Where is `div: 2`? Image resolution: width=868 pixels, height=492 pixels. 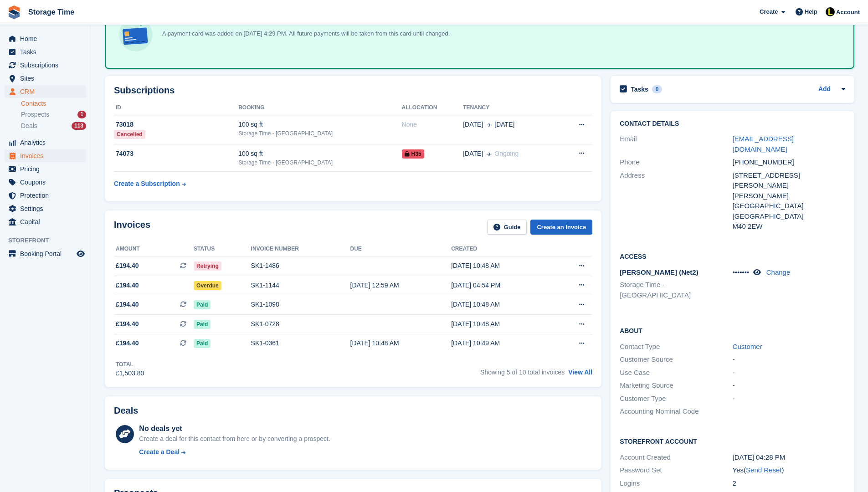 div: 2 is located at coordinates (789, 483).